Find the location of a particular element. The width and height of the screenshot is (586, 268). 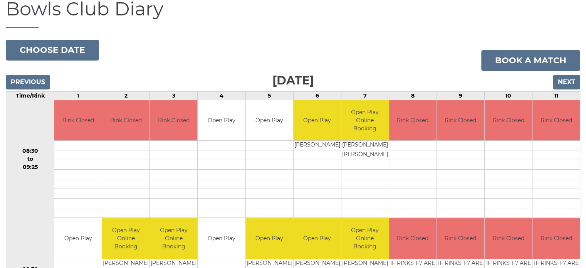

a: Book a match is located at coordinates (531, 60).